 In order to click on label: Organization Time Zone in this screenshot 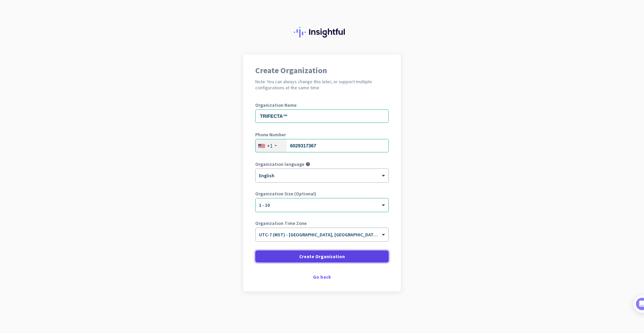, I will do `click(322, 223)`.